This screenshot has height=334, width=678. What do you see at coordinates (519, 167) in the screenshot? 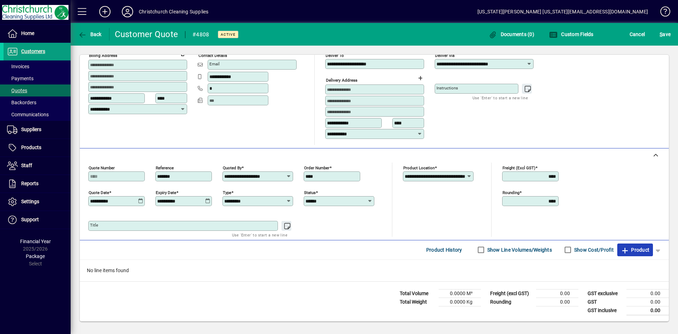
I see `mat-label: Freight (excl GST)` at bounding box center [519, 167].